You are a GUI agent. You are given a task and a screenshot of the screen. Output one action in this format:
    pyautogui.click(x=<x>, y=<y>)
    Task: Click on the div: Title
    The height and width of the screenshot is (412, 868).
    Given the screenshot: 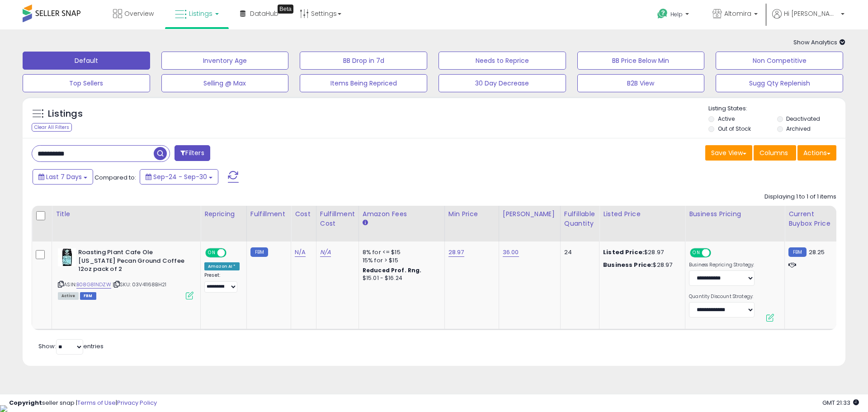 What is the action you would take?
    pyautogui.click(x=126, y=214)
    